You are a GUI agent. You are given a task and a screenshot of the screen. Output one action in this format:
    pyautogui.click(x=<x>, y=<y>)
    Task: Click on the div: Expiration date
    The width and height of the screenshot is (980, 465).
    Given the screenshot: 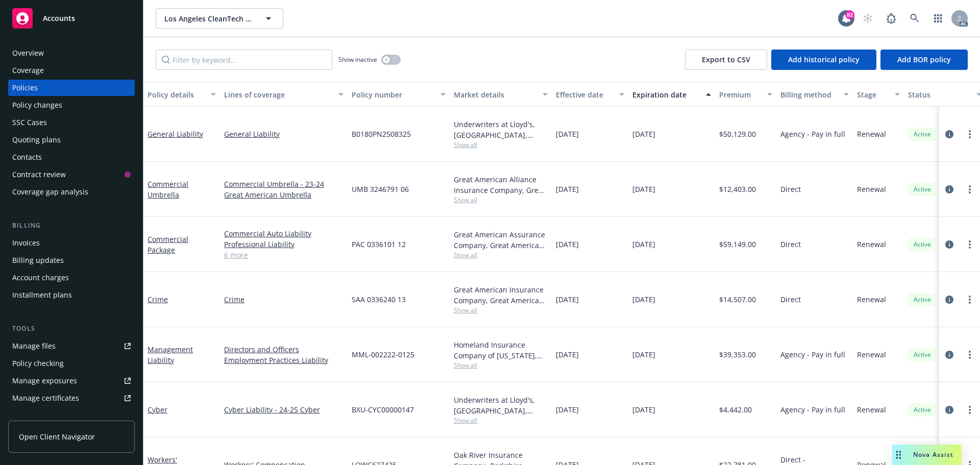 What is the action you would take?
    pyautogui.click(x=666, y=95)
    